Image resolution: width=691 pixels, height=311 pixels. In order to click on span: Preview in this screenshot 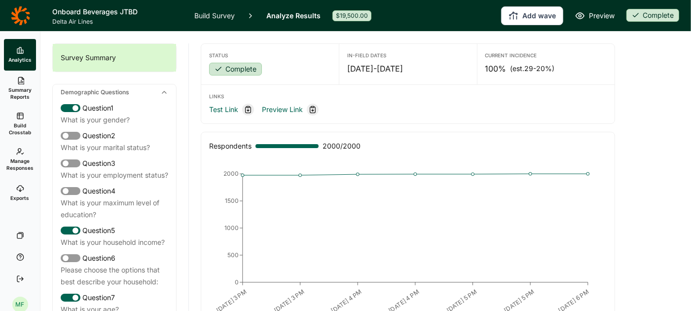, I will do `click(602, 16)`.